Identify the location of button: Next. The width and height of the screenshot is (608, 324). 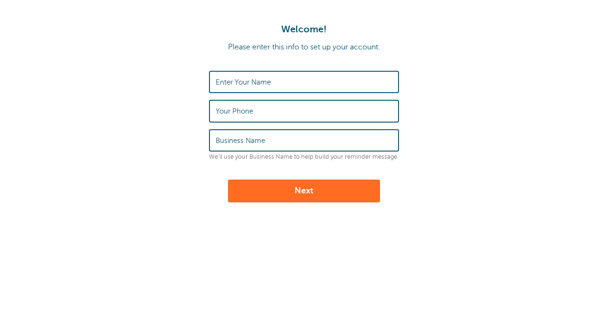
(304, 191).